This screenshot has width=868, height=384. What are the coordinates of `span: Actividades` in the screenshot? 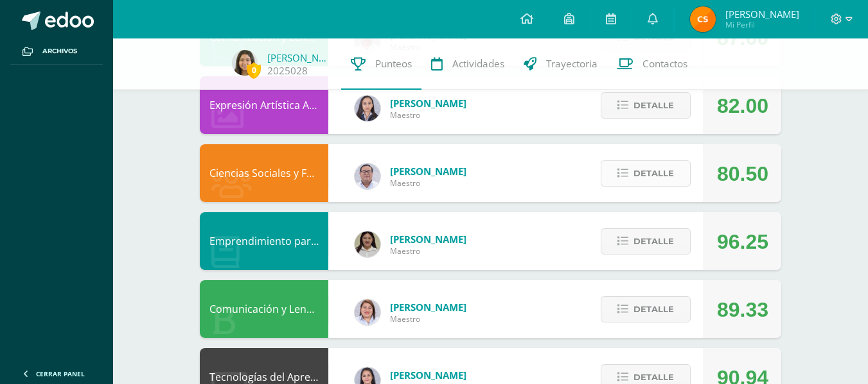 It's located at (478, 63).